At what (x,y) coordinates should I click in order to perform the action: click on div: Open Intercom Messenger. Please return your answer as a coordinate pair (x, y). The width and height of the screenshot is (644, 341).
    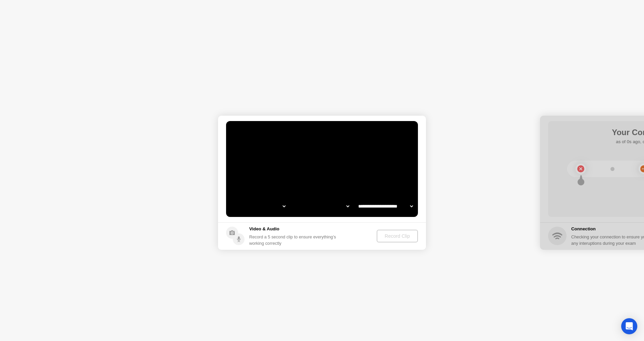
    Looking at the image, I should click on (629, 326).